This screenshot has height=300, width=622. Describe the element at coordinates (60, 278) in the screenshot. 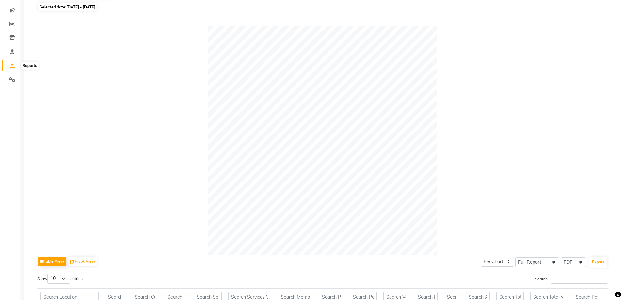

I see `label: Show entries` at that location.